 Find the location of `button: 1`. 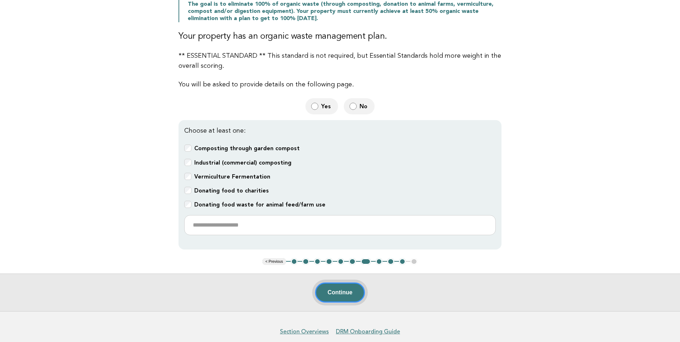

button: 1 is located at coordinates (294, 262).